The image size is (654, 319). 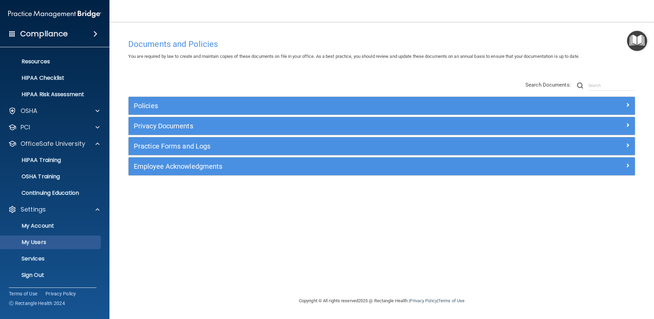 I want to click on a: Employee Acknowledgments, so click(x=382, y=166).